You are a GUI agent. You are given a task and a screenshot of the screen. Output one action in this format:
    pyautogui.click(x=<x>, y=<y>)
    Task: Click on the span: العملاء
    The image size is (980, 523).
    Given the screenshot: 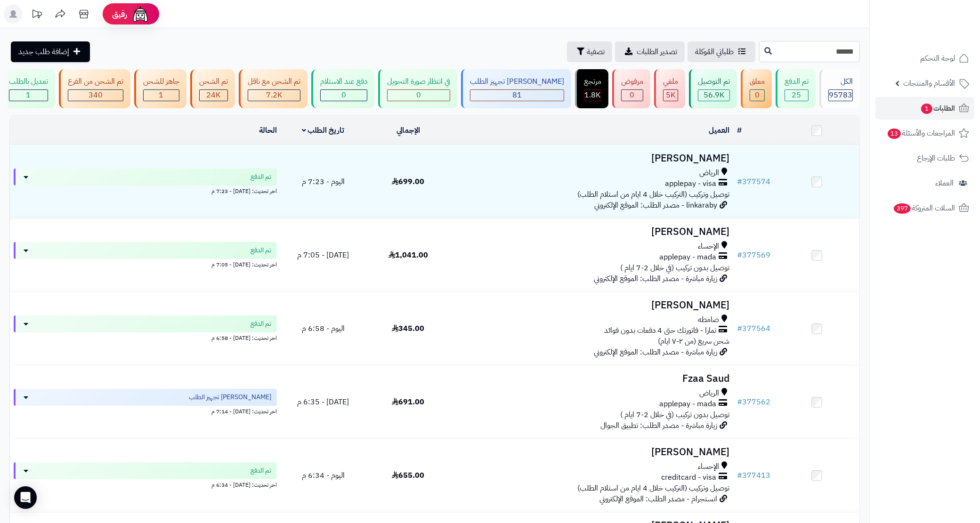 What is the action you would take?
    pyautogui.click(x=944, y=183)
    